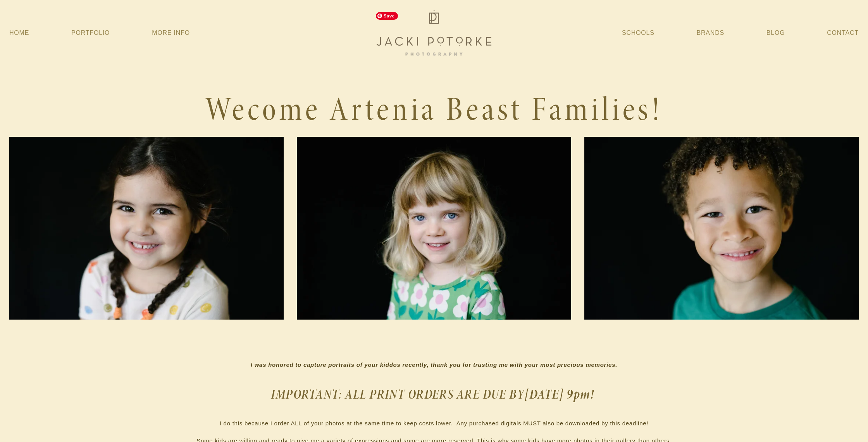 The height and width of the screenshot is (442, 868). Describe the element at coordinates (638, 33) in the screenshot. I see `a: Schools` at that location.